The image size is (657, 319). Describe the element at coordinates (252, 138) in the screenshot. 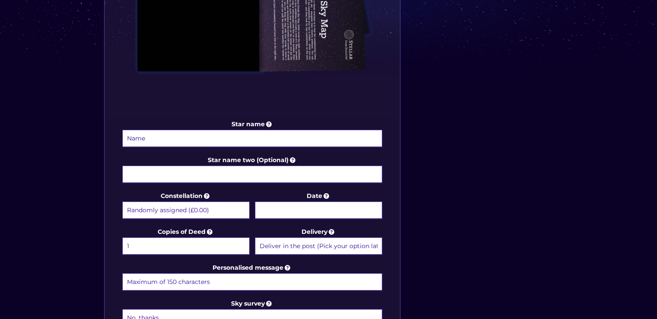

I see `input: Star name` at that location.